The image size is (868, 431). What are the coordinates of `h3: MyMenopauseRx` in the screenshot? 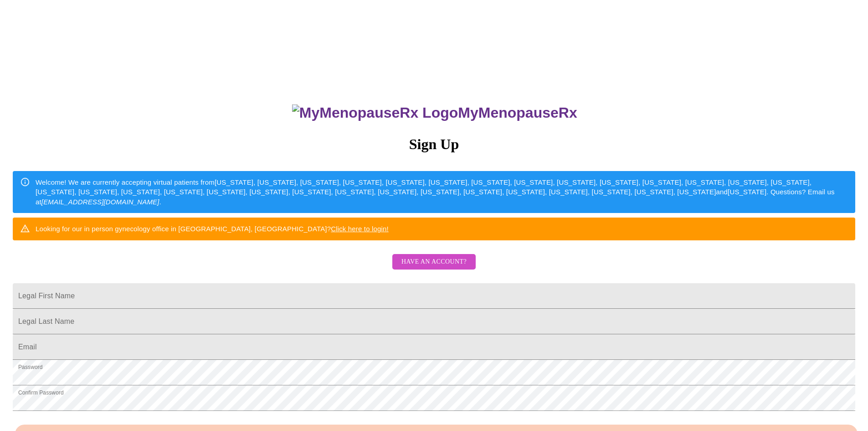 It's located at (435, 112).